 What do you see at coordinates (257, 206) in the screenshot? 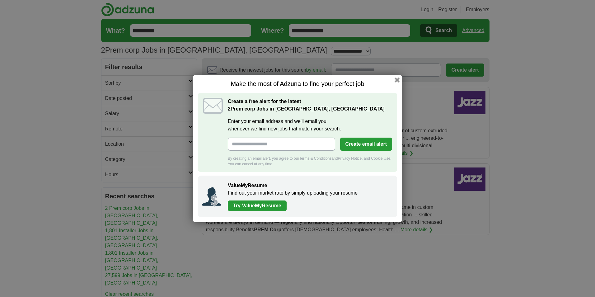
I see `a: Try ValueMyResume` at bounding box center [257, 206].